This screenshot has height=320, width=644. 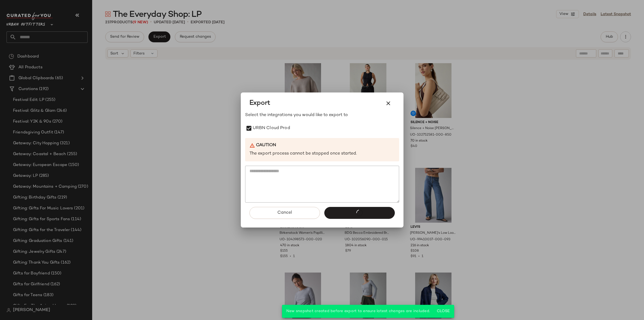 I want to click on p: Select the integrations you would like to export to, so click(x=322, y=116).